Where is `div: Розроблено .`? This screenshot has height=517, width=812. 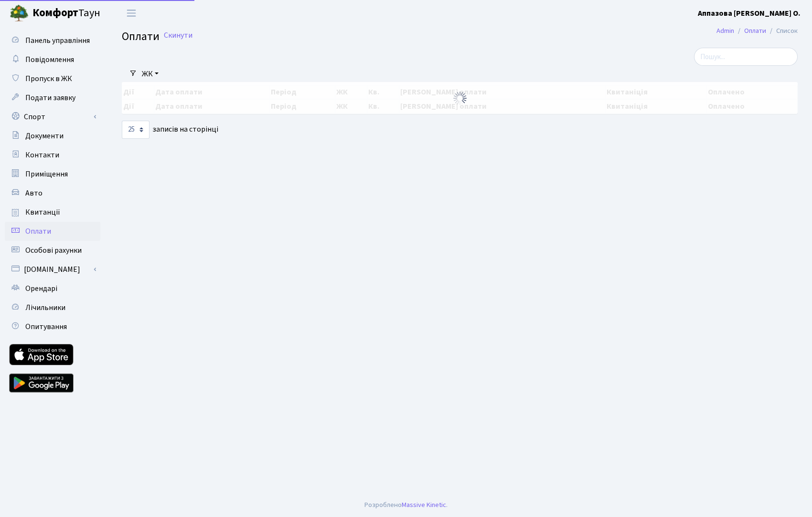 div: Розроблено . is located at coordinates (406, 505).